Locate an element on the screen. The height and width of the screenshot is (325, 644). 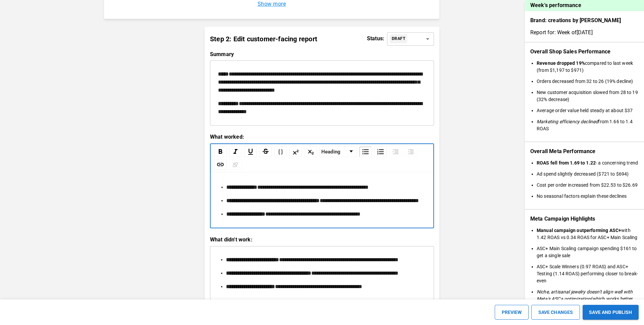
li: Cost per order increased from $22.53 to $26.69 is located at coordinates (588, 185).